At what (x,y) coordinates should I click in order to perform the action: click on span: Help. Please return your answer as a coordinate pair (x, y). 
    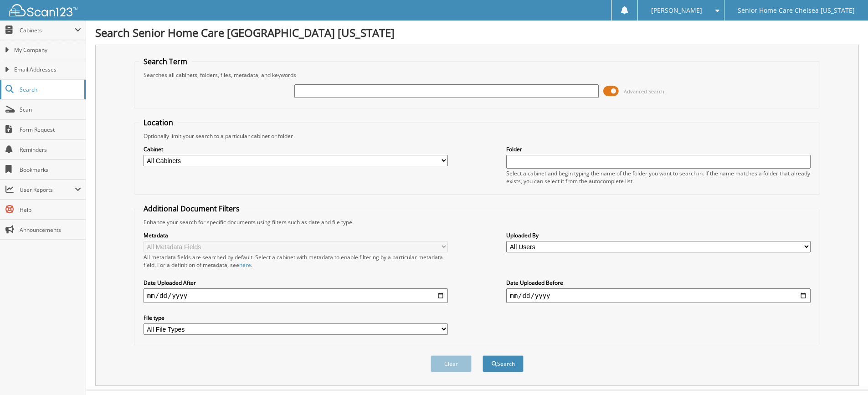
    Looking at the image, I should click on (50, 210).